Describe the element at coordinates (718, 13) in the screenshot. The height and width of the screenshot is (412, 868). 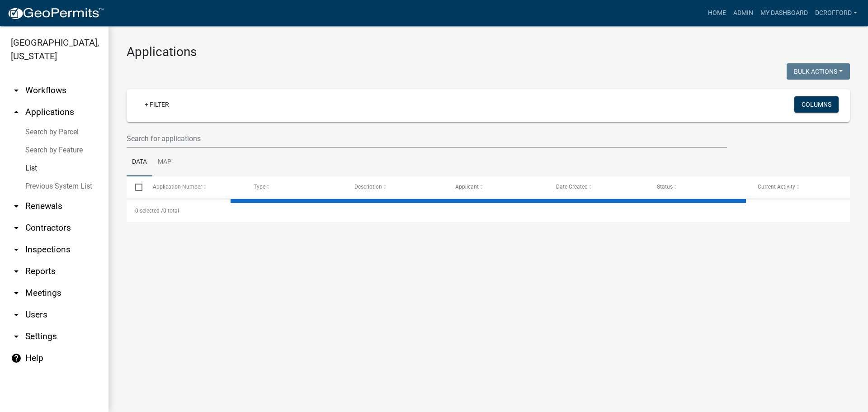
I see `a: Home` at that location.